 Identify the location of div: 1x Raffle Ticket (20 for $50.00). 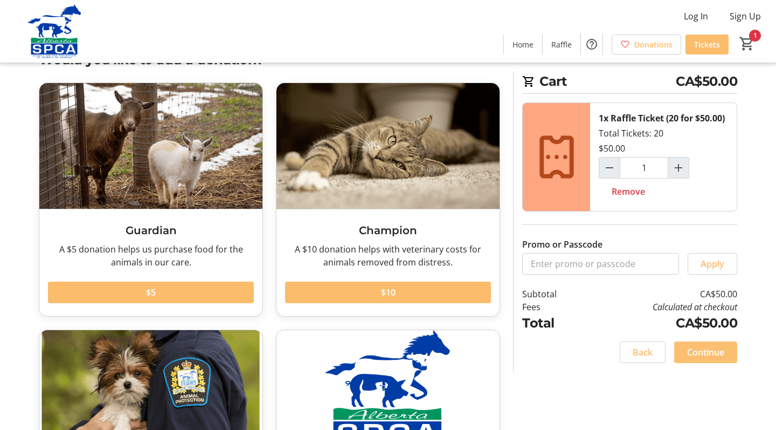
(662, 118).